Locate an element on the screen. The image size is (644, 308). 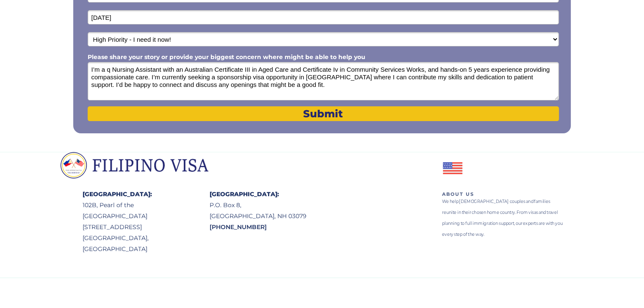
span: Submit is located at coordinates (323, 113).